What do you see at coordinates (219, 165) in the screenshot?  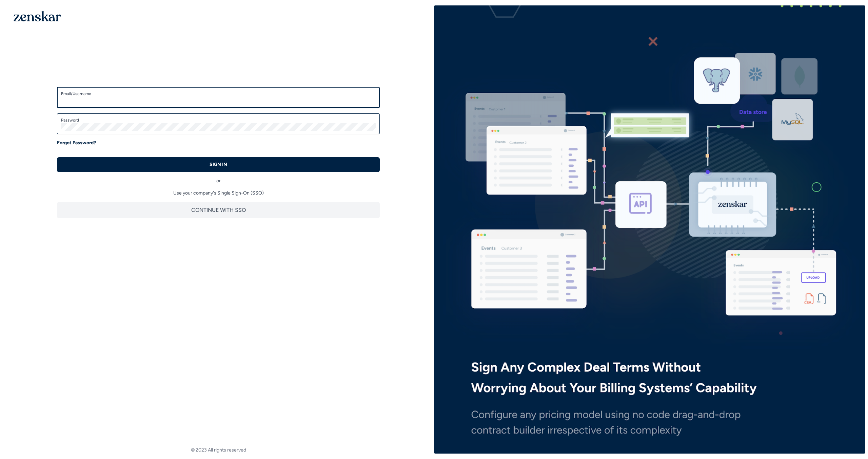 I see `p: SIGN IN` at bounding box center [219, 165].